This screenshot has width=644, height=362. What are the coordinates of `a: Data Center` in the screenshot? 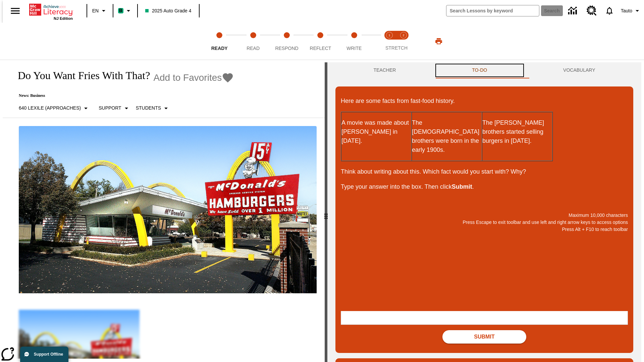 It's located at (573, 11).